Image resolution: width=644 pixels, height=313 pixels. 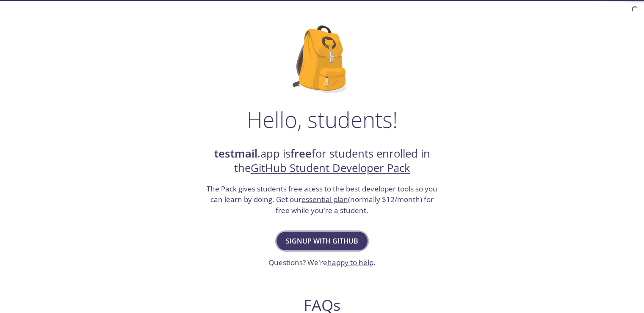 What do you see at coordinates (322, 263) in the screenshot?
I see `h3: Questions? We're .` at bounding box center [322, 263].